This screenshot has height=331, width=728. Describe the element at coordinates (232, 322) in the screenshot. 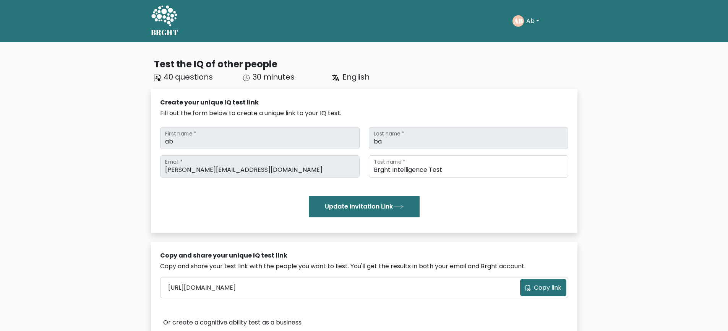

I see `a: Or create a cognitive ability test as a business` at that location.